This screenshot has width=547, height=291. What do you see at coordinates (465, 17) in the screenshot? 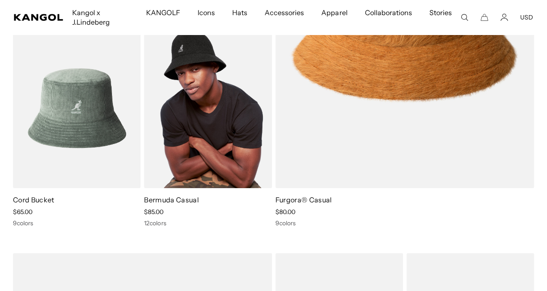
I see `summary: Search here` at bounding box center [465, 17].